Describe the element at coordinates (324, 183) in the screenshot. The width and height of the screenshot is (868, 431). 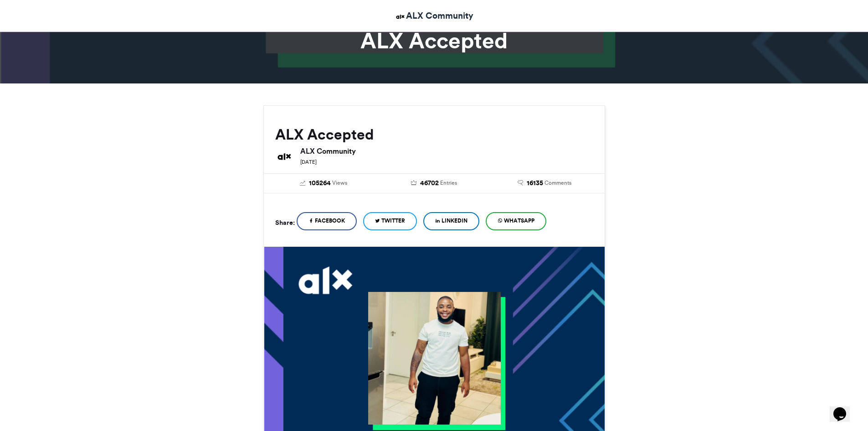
I see `a: 105264 Views` at that location.